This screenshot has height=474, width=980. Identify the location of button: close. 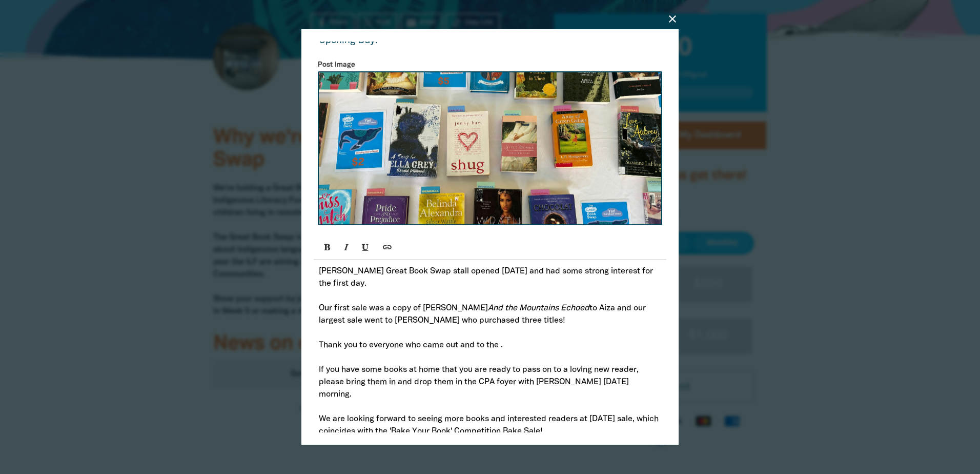
(672, 19).